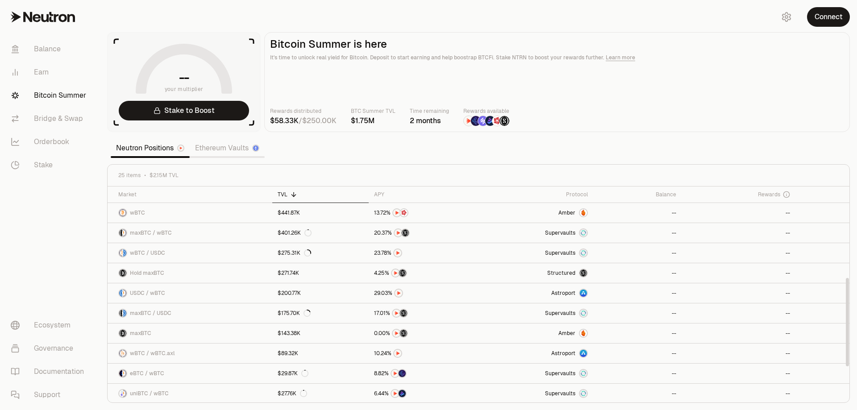  What do you see at coordinates (192, 194) in the screenshot?
I see `div: Market` at bounding box center [192, 194].